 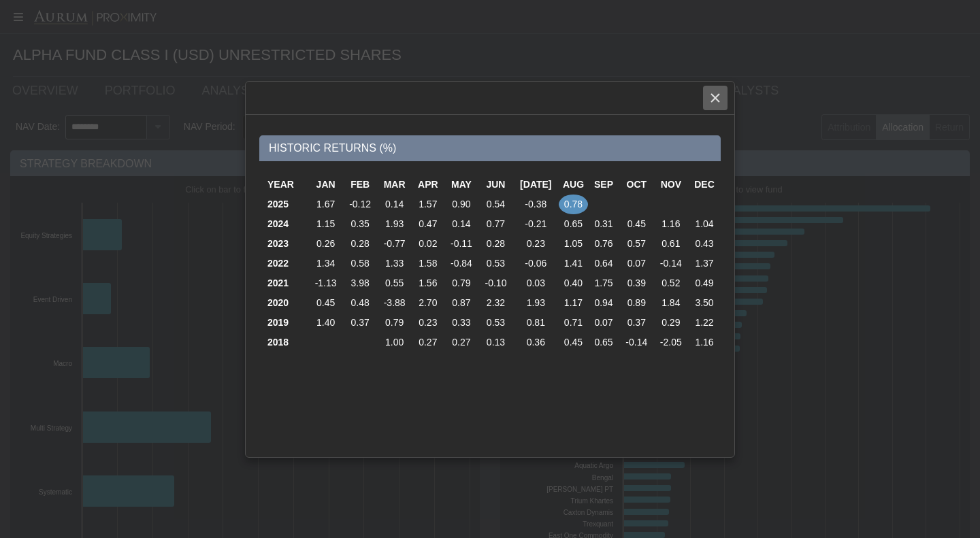 I want to click on td: 1.58, so click(x=428, y=263).